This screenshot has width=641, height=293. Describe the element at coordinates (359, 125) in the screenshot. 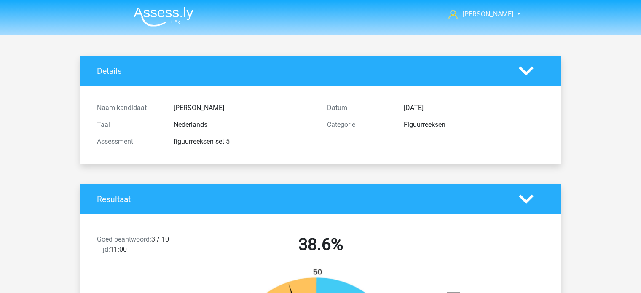

I see `div: Categorie` at that location.